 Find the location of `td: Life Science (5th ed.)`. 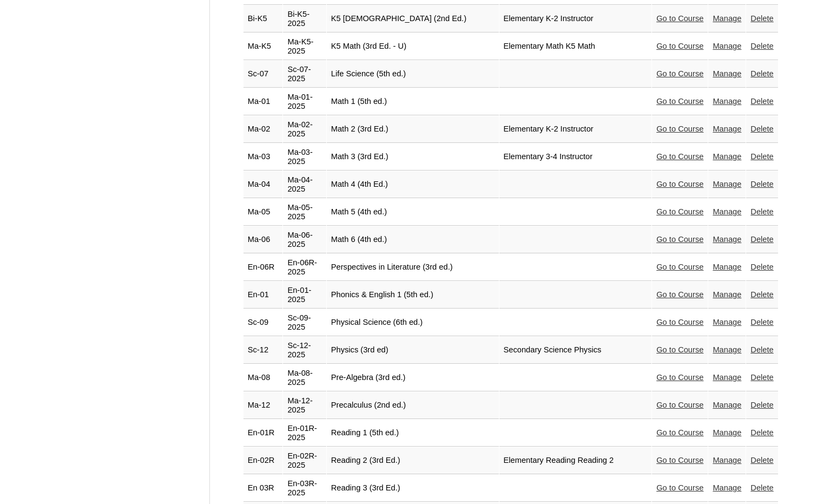

td: Life Science (5th ed.) is located at coordinates (413, 74).